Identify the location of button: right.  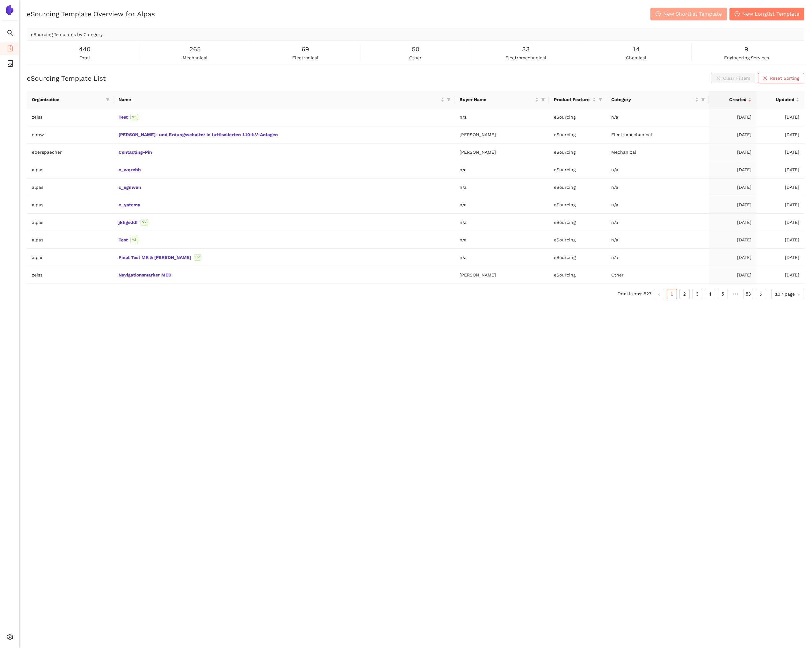
(761, 294).